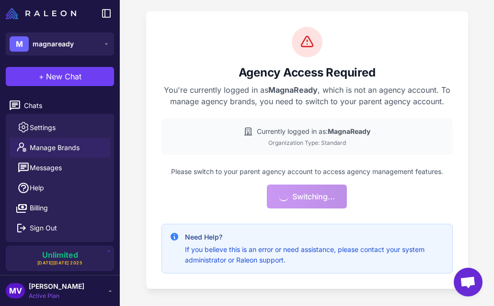  I want to click on span: Unlimited, so click(60, 255).